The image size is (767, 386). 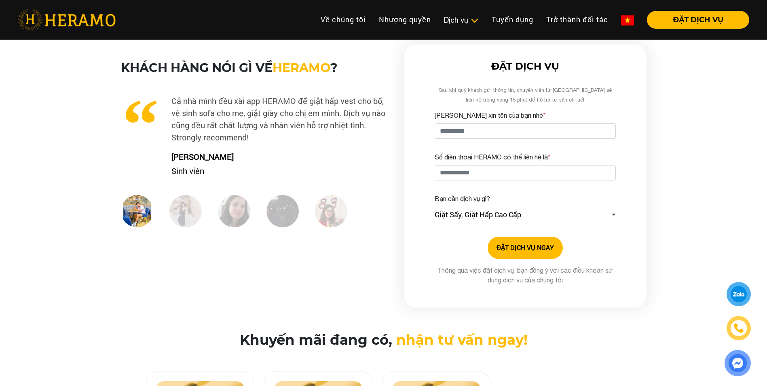 I want to click on div: Dịch vụ, so click(x=461, y=20).